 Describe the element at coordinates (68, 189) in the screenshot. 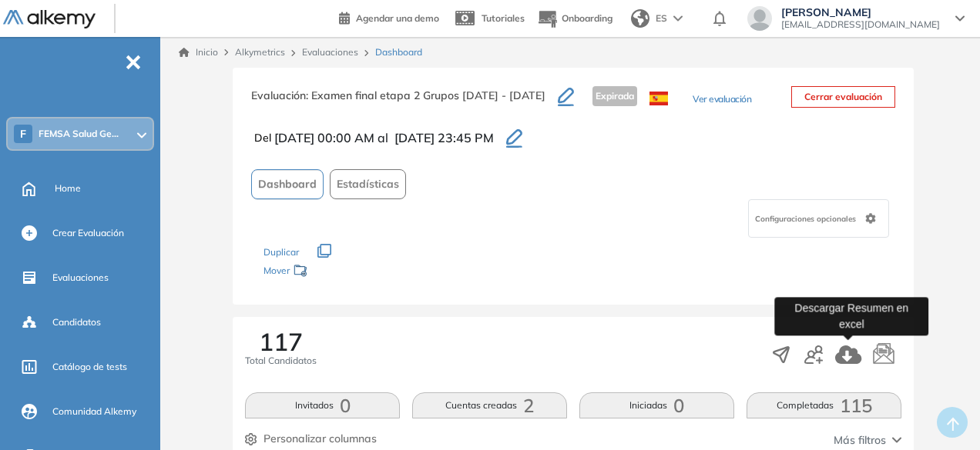

I see `span: Home` at that location.